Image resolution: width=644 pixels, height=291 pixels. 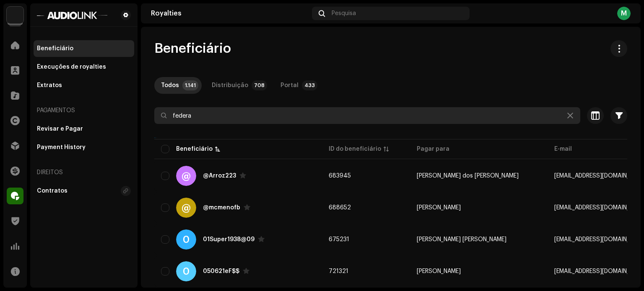 What do you see at coordinates (229, 240) in the screenshot?
I see `div: 01Super1938@09` at bounding box center [229, 240].